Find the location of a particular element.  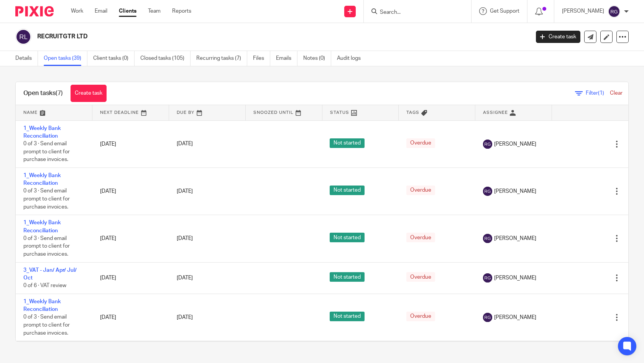

a: Closed tasks (105) is located at coordinates (165, 58).